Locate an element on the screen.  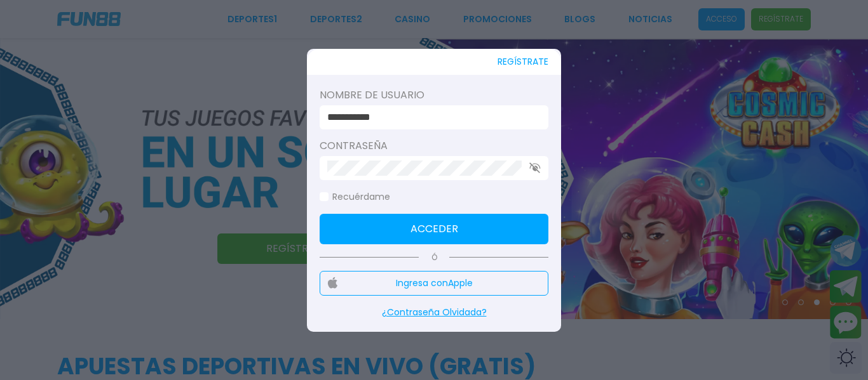
p: Ó is located at coordinates (434, 257).